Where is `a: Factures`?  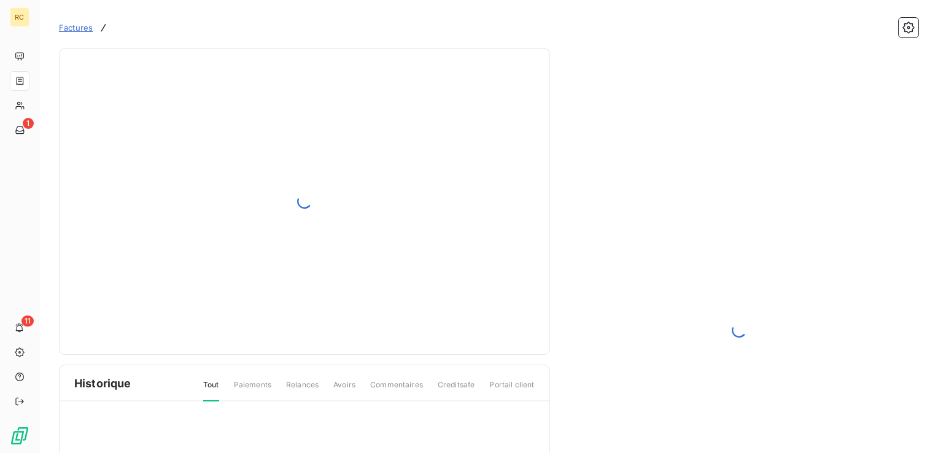
a: Factures is located at coordinates (76, 28).